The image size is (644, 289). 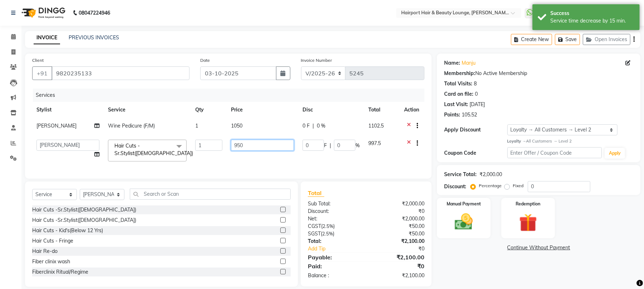 What do you see at coordinates (460, 174) in the screenshot?
I see `div: Service Total:` at bounding box center [460, 174].